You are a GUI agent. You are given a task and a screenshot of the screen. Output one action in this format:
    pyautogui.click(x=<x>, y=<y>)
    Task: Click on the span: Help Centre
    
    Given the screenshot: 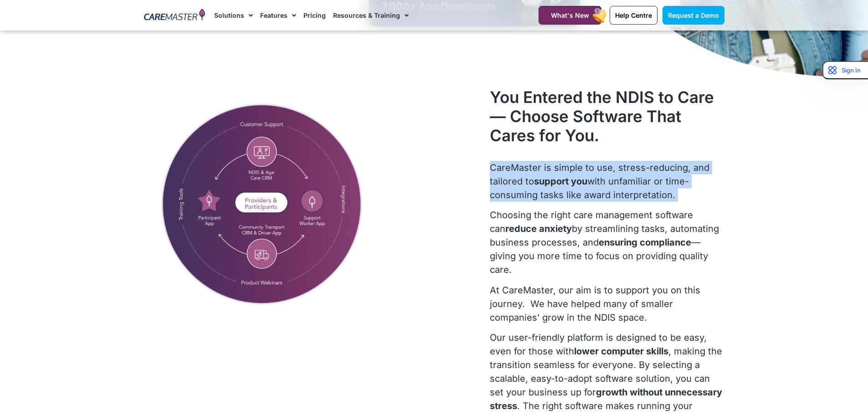 What is the action you would take?
    pyautogui.click(x=634, y=15)
    